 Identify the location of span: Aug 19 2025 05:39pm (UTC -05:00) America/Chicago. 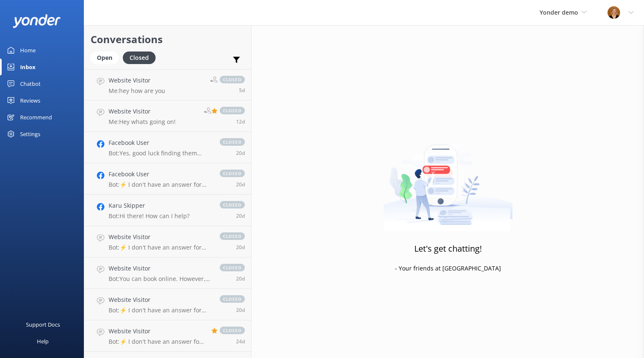
(240, 184).